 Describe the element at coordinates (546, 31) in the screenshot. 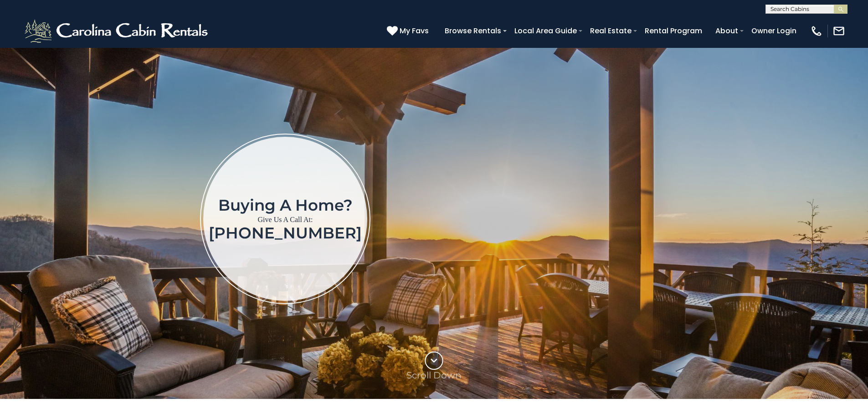

I see `a: Local Area Guide` at that location.